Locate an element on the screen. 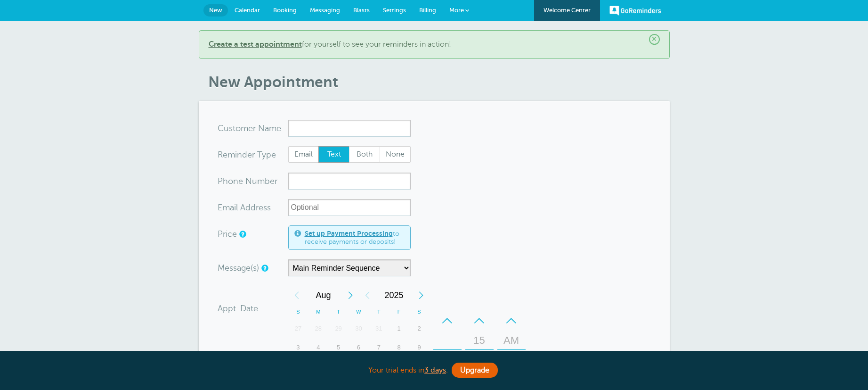  p: for yourself to see your reminders in action! is located at coordinates (434, 45).